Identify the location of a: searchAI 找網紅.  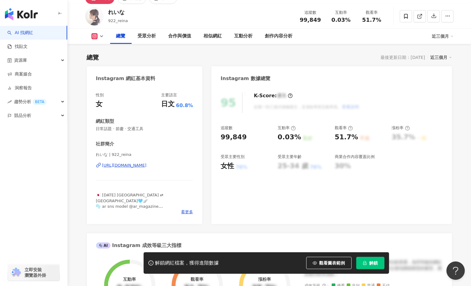
(20, 33).